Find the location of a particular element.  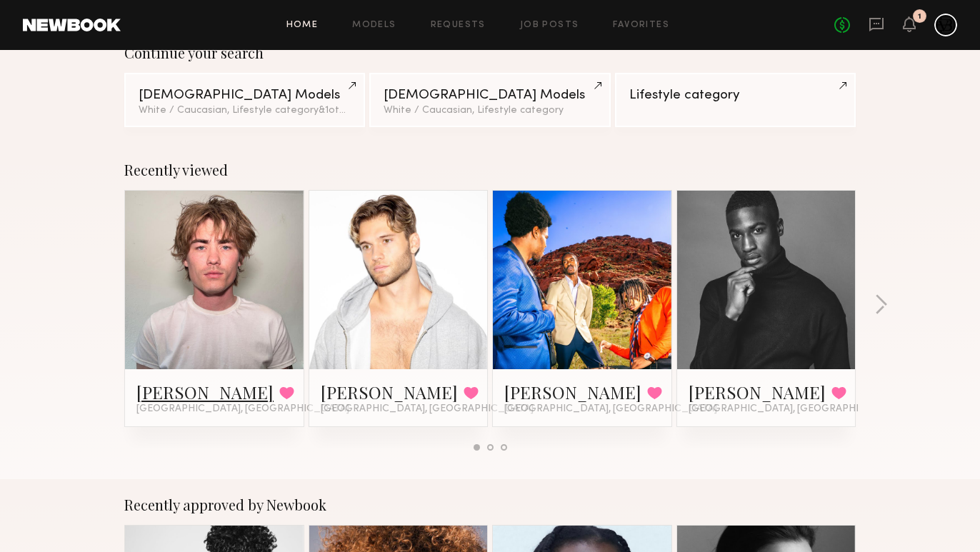

div: Continue your search is located at coordinates (490, 53).